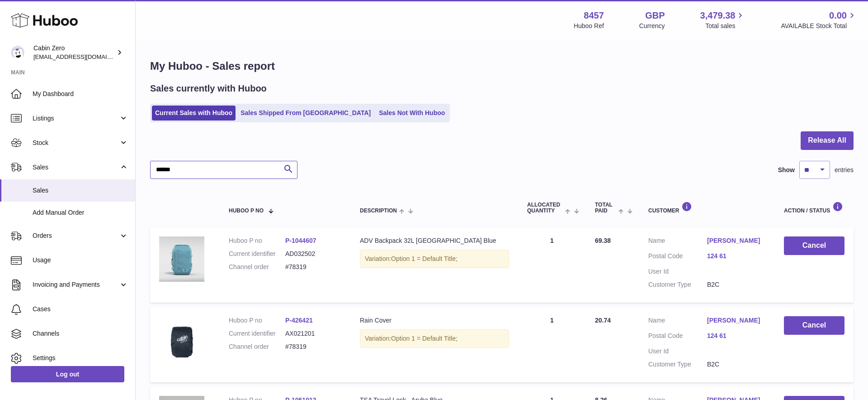 The width and height of the screenshot is (868, 400). I want to click on span: Cases, so click(80, 308).